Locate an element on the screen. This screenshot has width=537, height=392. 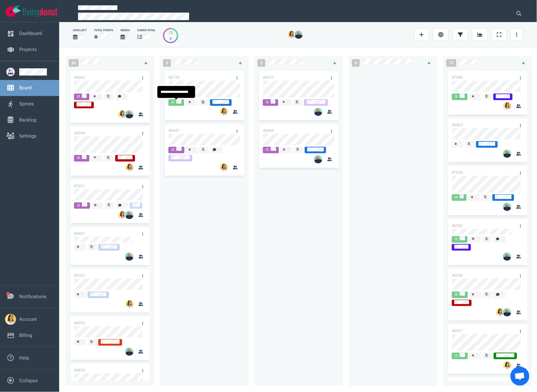
a: Backlog is located at coordinates (28, 120).